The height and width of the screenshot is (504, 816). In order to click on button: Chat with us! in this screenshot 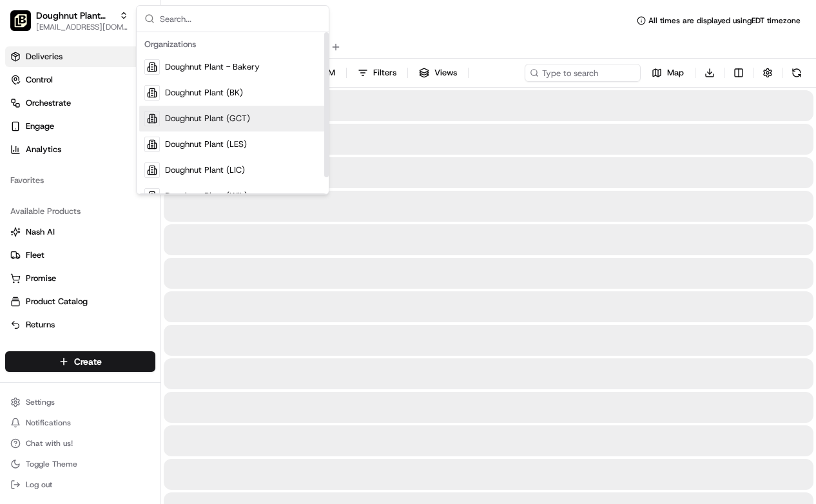, I will do `click(80, 443)`.